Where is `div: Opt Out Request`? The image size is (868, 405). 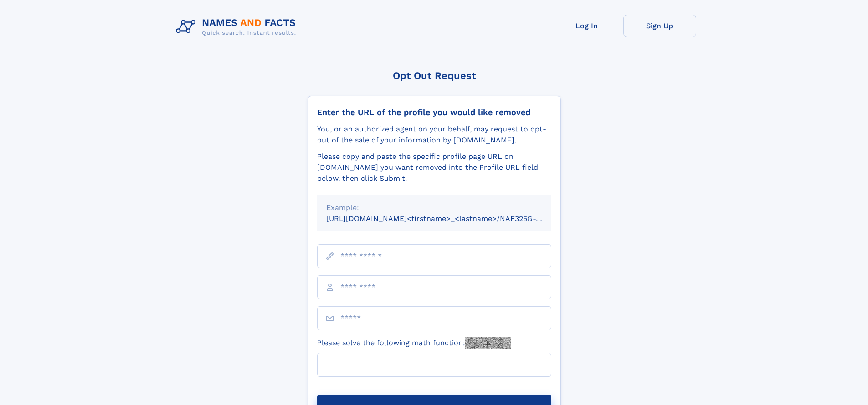
div: Opt Out Request is located at coordinates (434, 75).